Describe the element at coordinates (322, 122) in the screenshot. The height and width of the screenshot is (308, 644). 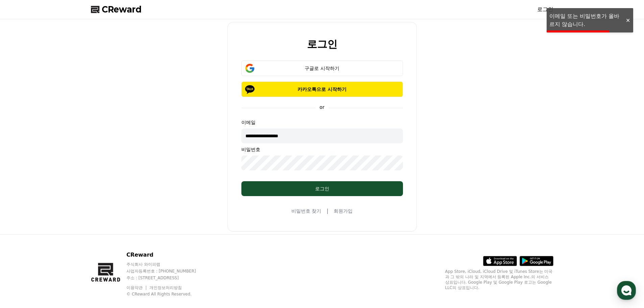
I see `p: 이메일` at that location.